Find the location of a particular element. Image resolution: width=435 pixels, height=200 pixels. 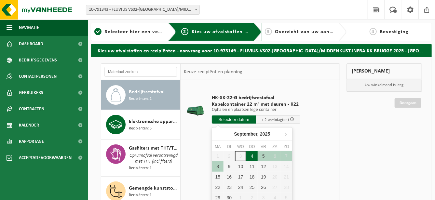

span: Kies uw afvalstoffen en recipiënten is located at coordinates (236, 32).